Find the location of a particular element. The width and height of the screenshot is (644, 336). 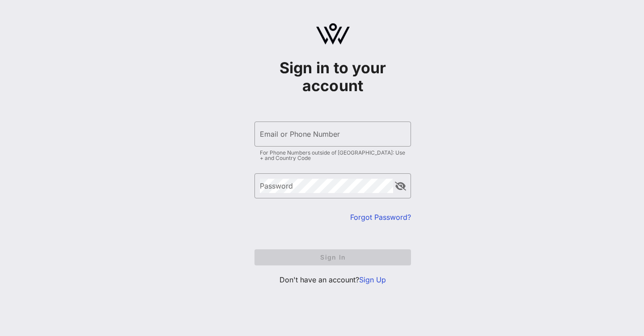

a: Forgot Password? is located at coordinates (381, 217).